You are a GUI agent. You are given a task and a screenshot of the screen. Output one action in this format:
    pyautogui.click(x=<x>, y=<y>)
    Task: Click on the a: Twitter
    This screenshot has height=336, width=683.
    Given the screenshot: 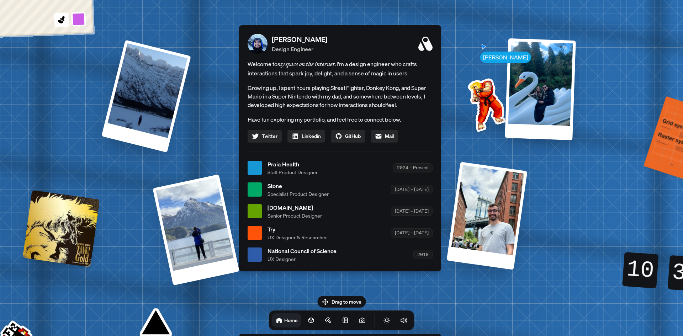 What is the action you would take?
    pyautogui.click(x=265, y=136)
    